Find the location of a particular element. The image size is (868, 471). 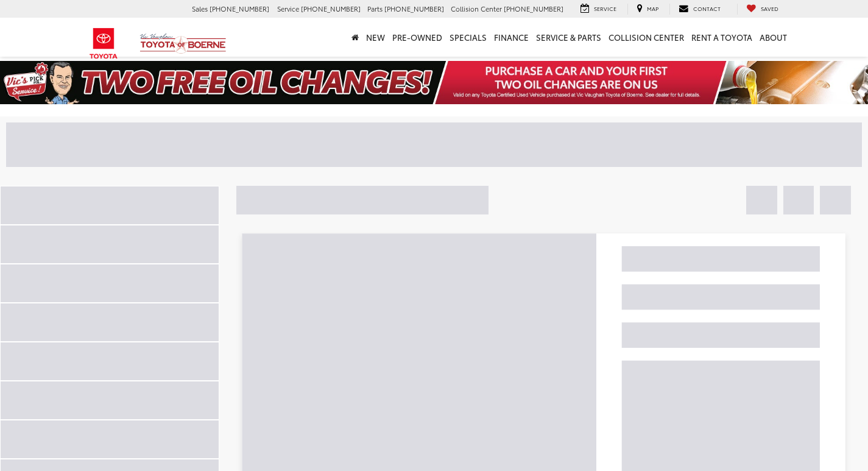

a: Service & Parts: Opens in a new tab is located at coordinates (568, 37).